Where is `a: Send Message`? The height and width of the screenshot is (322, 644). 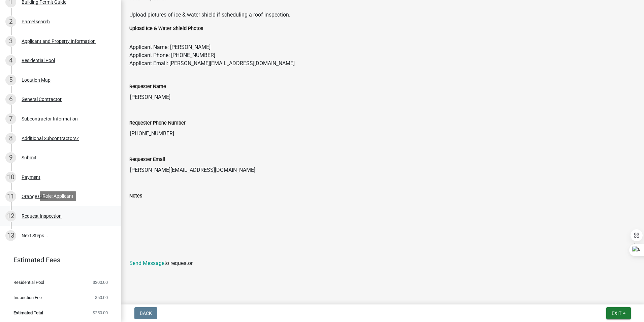 a: Send Message is located at coordinates (147, 263).